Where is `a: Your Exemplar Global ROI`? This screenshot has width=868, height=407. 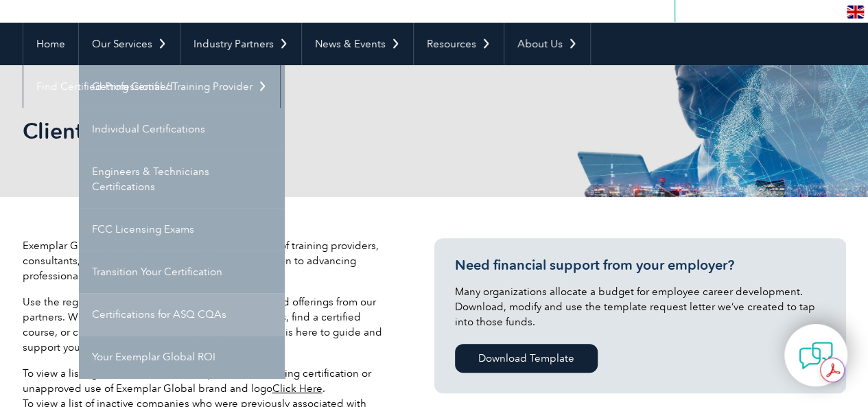 a: Your Exemplar Global ROI is located at coordinates (182, 357).